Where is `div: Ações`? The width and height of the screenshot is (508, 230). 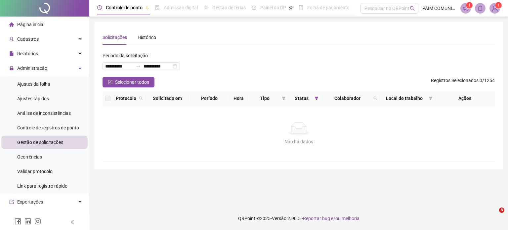
div: Ações is located at coordinates (465, 98).